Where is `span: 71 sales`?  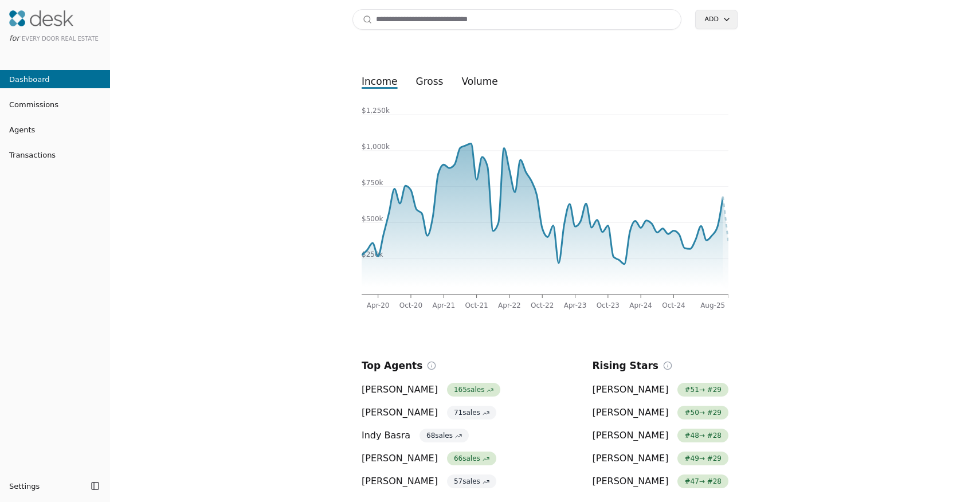 span: 71 sales is located at coordinates (471, 413).